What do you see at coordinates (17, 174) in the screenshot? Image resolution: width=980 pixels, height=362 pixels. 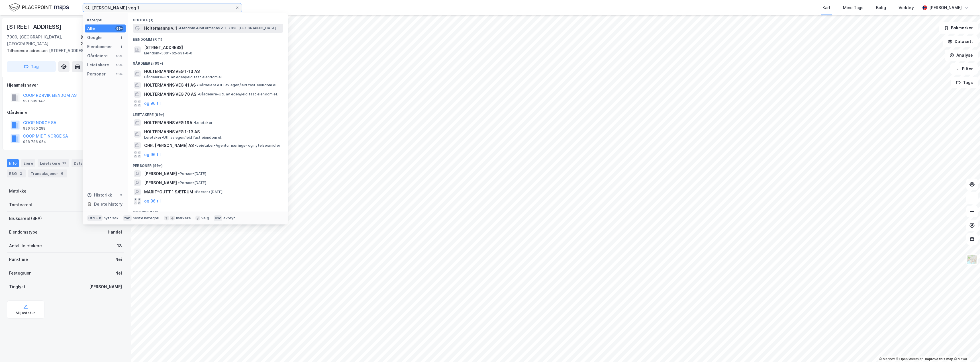 I see `div: ESG` at bounding box center [17, 174].